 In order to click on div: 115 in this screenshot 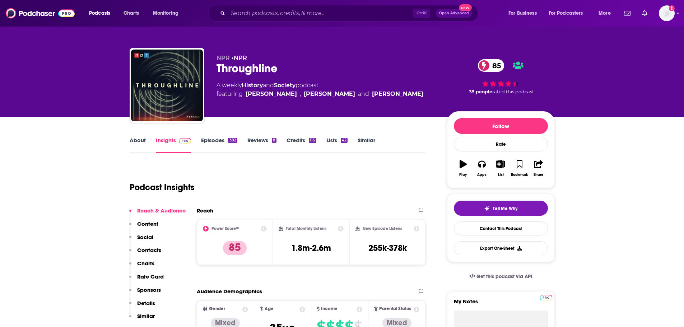, I will do `click(312, 140)`.